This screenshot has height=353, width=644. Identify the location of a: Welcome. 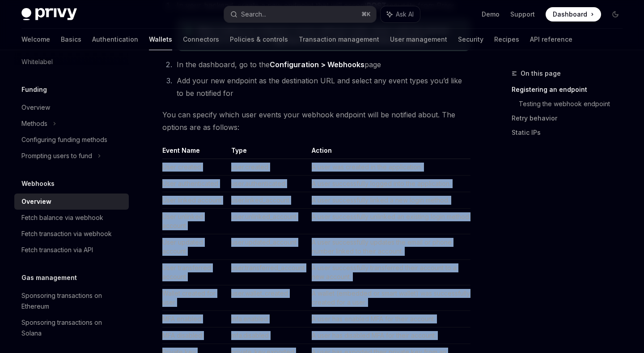
(36, 40).